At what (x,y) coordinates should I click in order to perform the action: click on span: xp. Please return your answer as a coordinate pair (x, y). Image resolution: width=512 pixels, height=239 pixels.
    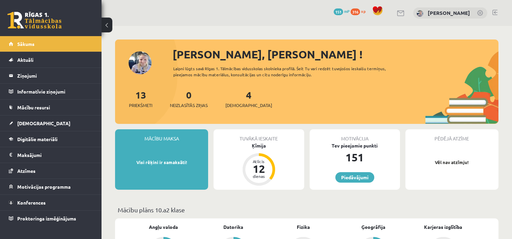
    Looking at the image, I should click on (363, 11).